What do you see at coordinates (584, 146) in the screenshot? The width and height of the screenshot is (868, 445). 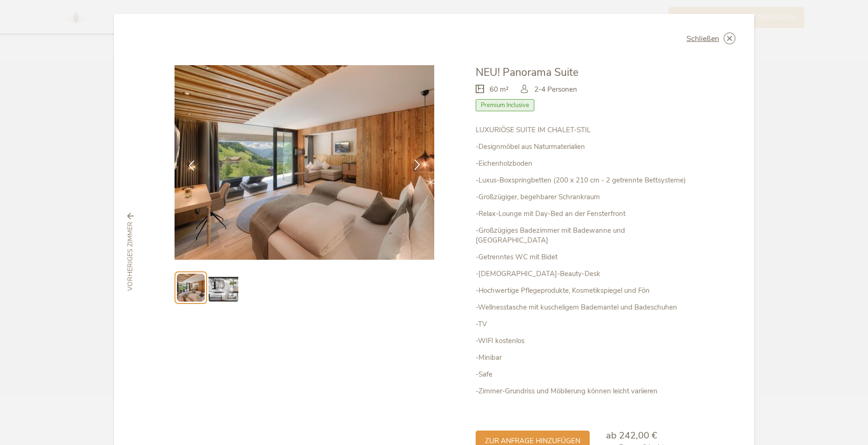 I see `p: -Designmöbel aus Naturmaterialien` at bounding box center [584, 146].